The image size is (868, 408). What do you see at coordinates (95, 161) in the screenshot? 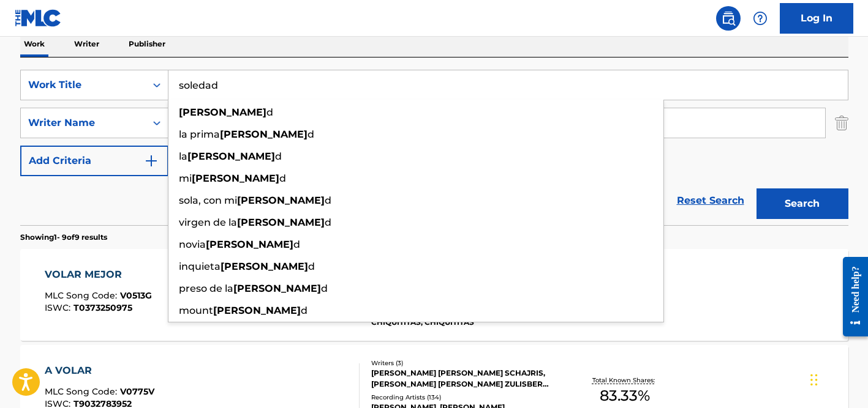
I see `button: Add Criteria` at bounding box center [95, 161].